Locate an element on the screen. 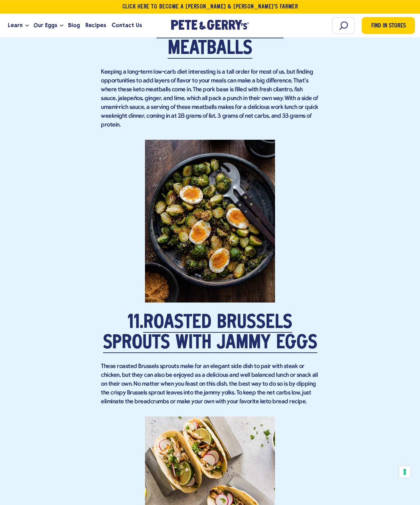 This screenshot has height=505, width=420. a: Keto Thai Style Meatballs is located at coordinates (220, 39).